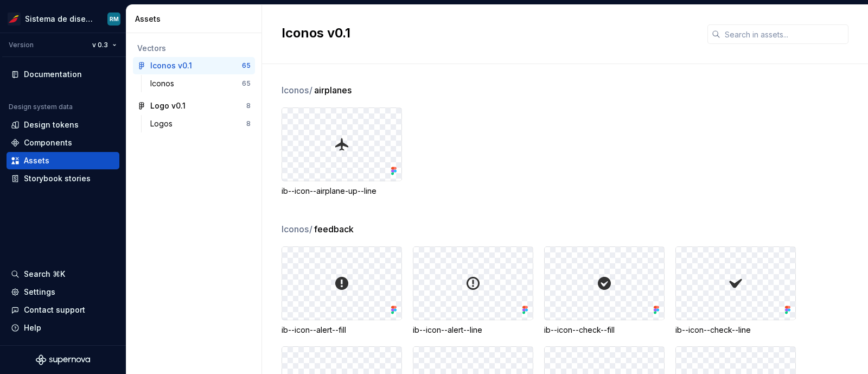 The width and height of the screenshot is (868, 374). I want to click on div: RM, so click(114, 19).